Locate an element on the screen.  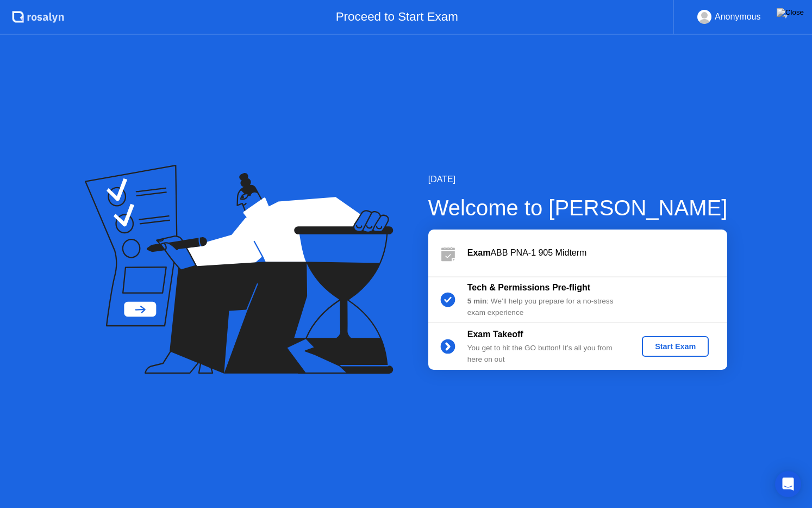
img: Close is located at coordinates (790, 13).